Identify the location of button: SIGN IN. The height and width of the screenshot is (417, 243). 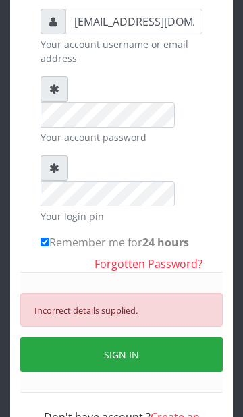
(121, 354).